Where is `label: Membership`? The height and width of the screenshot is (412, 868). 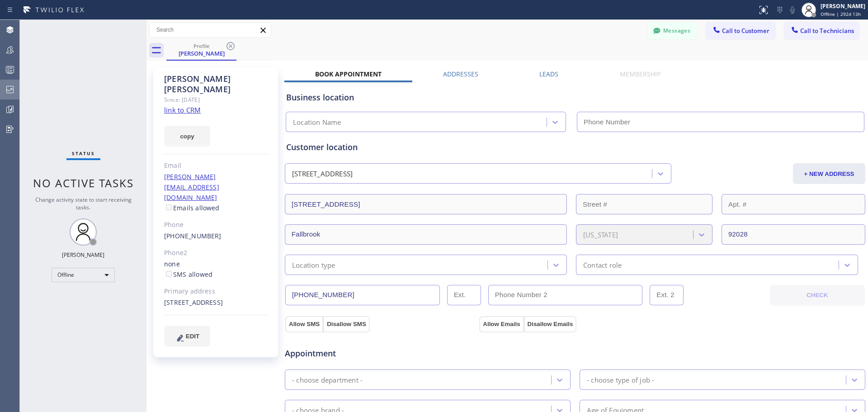 label: Membership is located at coordinates (640, 74).